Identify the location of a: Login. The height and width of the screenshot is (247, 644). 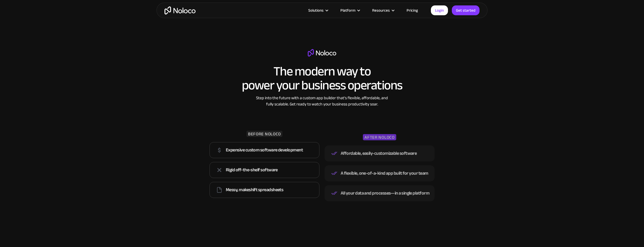
(440, 10).